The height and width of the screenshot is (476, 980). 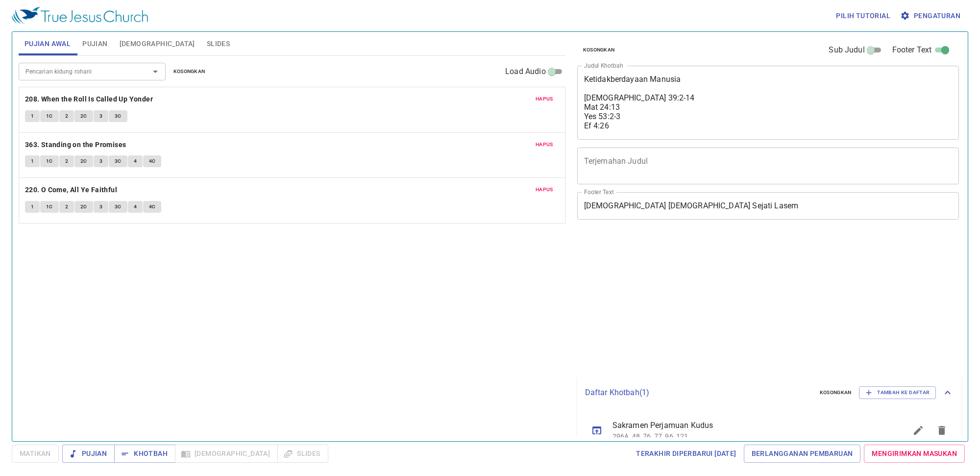 What do you see at coordinates (915, 453) in the screenshot?
I see `a: Mengirimkan Masukan` at bounding box center [915, 453].